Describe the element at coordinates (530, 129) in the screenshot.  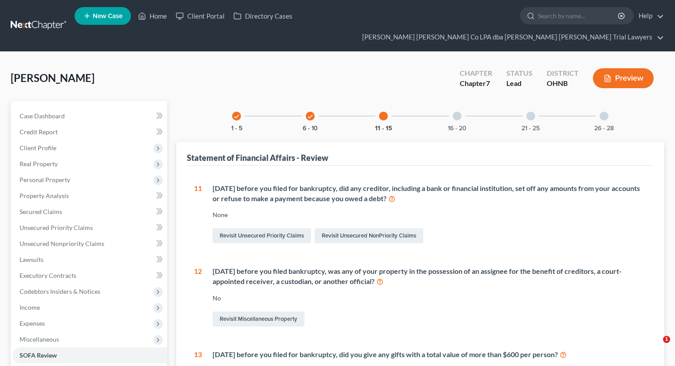
I see `button: 21 - 25` at that location.